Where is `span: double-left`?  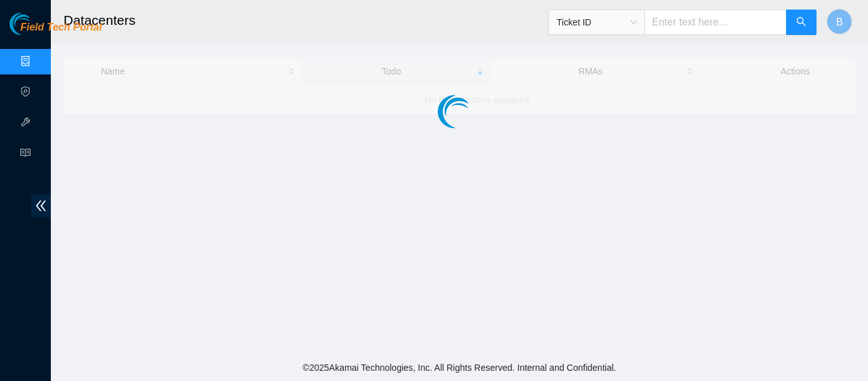
span: double-left is located at coordinates (40, 206).